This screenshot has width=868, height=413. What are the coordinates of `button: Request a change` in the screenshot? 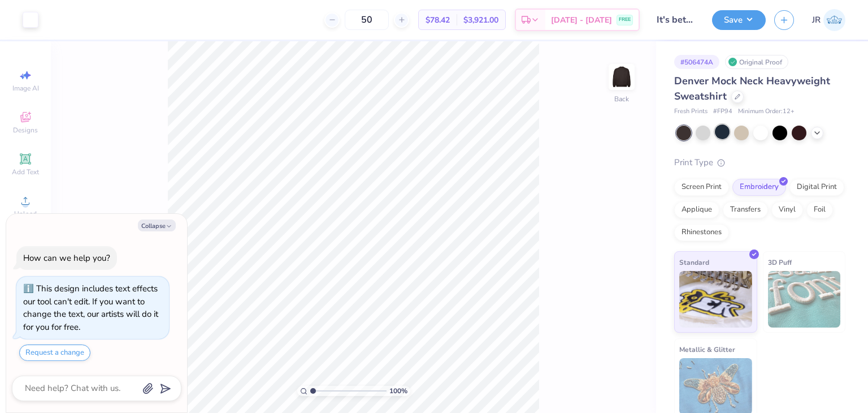 It's located at (55, 352).